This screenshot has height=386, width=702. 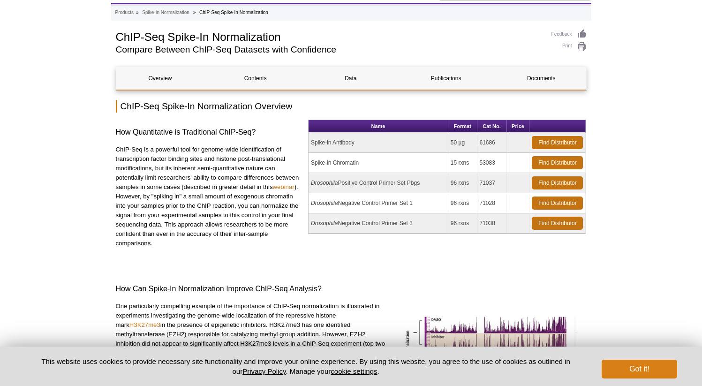 What do you see at coordinates (541, 78) in the screenshot?
I see `a: Documents` at bounding box center [541, 78].